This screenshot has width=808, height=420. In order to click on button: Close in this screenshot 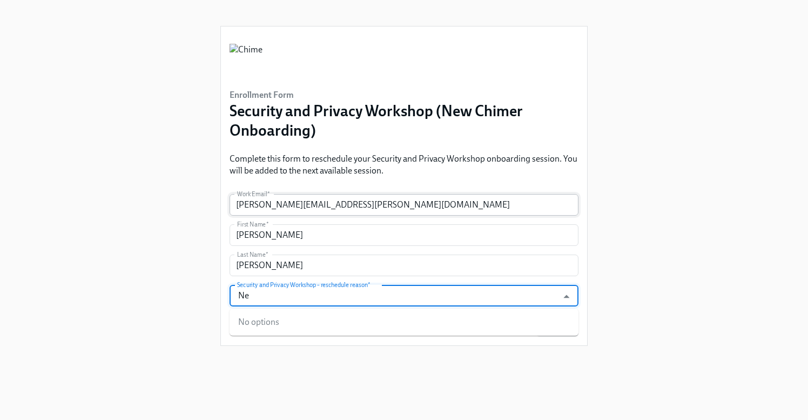, I will do `click(566, 296)`.